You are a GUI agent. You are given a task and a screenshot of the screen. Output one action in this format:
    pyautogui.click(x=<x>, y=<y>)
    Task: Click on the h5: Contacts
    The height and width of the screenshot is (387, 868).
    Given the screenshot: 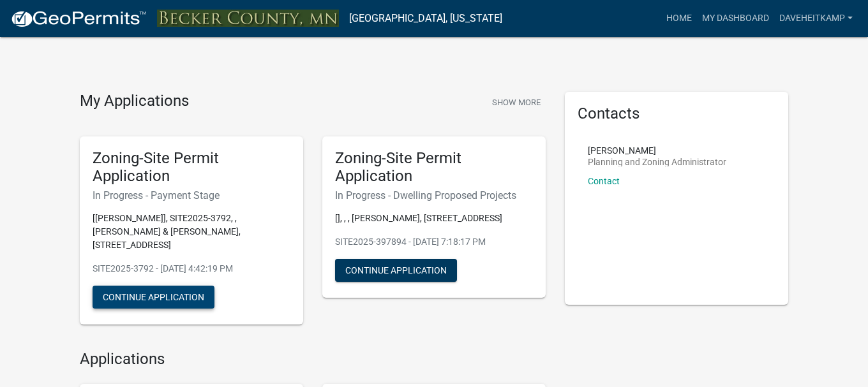 What is the action you would take?
    pyautogui.click(x=676, y=114)
    